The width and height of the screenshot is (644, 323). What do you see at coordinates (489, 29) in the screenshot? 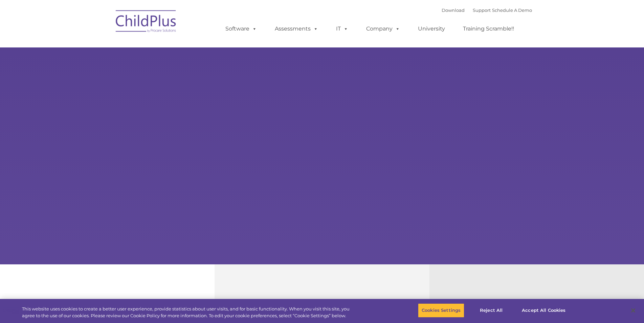
I see `a: Training Scramble!!` at bounding box center [489, 29].